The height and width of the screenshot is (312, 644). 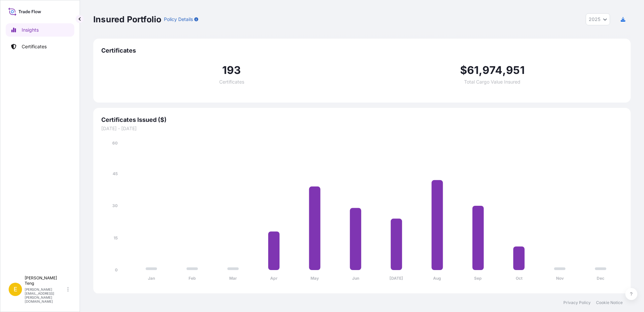 What do you see at coordinates (127, 19) in the screenshot?
I see `p: Insured Portfolio` at bounding box center [127, 19].